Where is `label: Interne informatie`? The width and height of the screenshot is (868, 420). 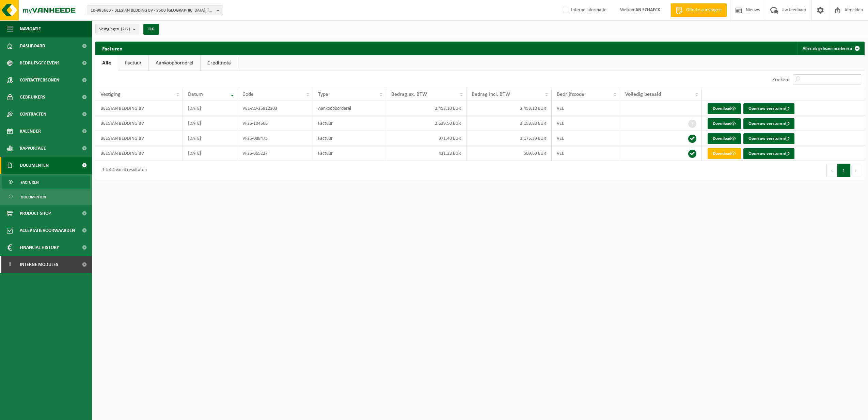
label: Interne informatie is located at coordinates (584, 10).